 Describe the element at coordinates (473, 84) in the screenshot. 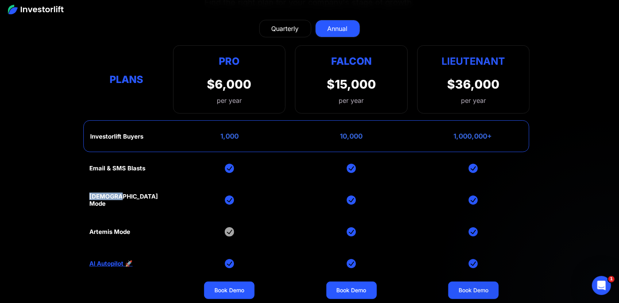

I see `div: $36,000` at that location.